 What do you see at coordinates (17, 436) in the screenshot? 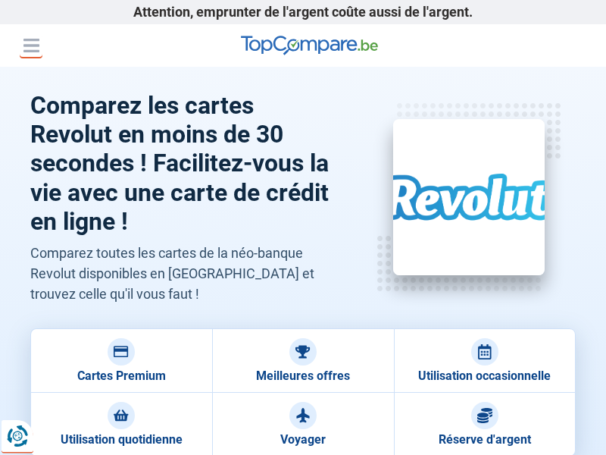
I see `button: Renew consent` at bounding box center [17, 436].